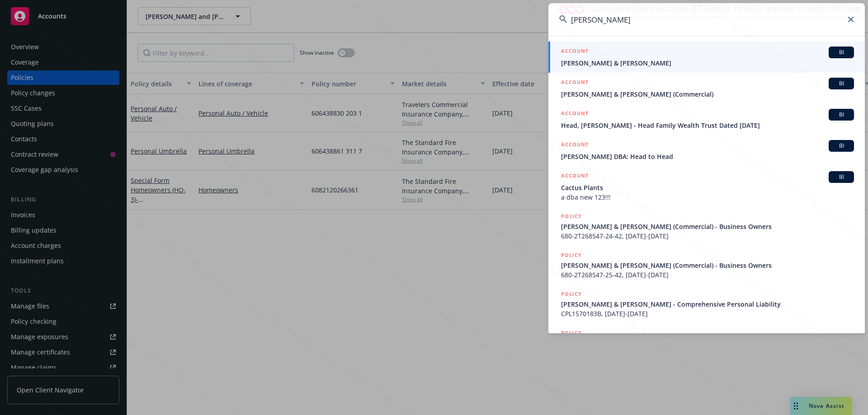 This screenshot has height=415, width=868. What do you see at coordinates (706, 186) in the screenshot?
I see `a: ACCOUNTBICactus Plantsa dba new 123!!!` at bounding box center [706, 186].